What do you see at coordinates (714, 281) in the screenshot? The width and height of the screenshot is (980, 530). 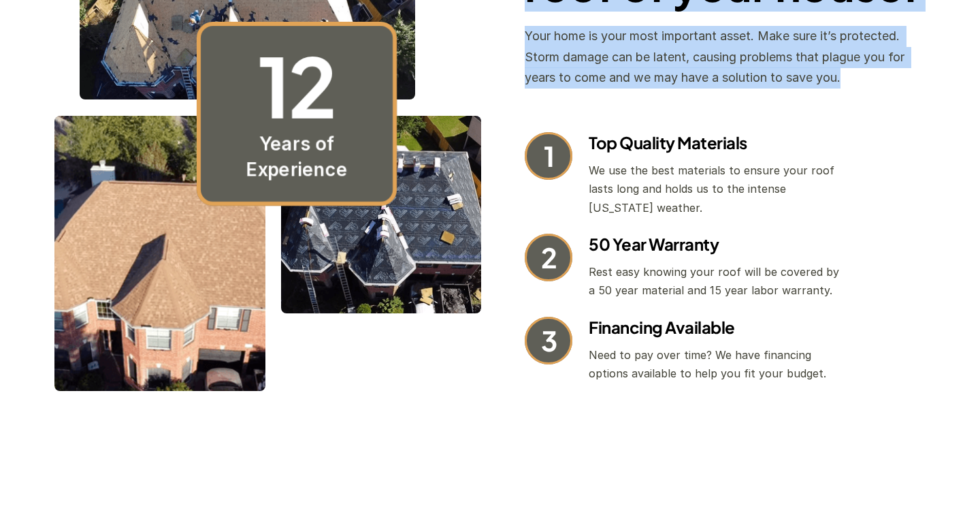 I see `p: Rest easy knowing your roof will be covered by a 50 year material and 15 year labor warranty.` at bounding box center [714, 281].